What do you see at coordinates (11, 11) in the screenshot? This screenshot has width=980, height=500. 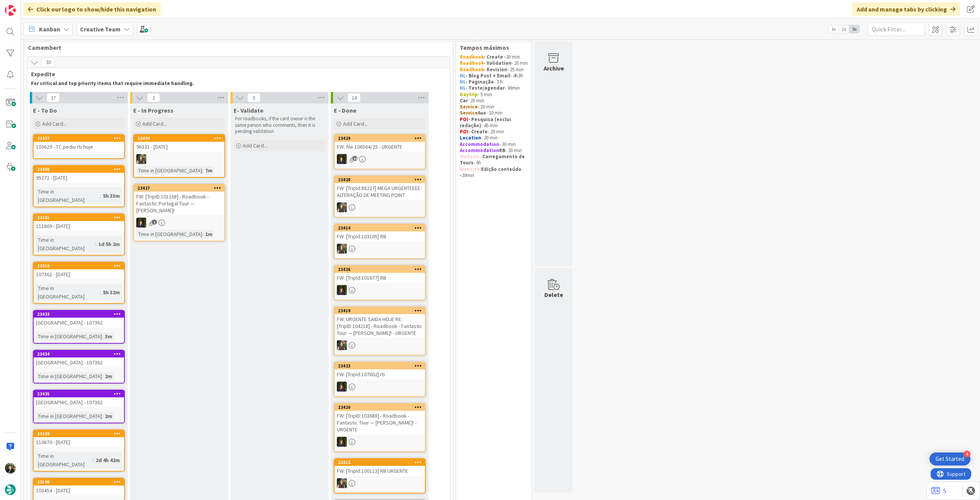 I see `img: Visit kanbanzone.com` at bounding box center [11, 11].